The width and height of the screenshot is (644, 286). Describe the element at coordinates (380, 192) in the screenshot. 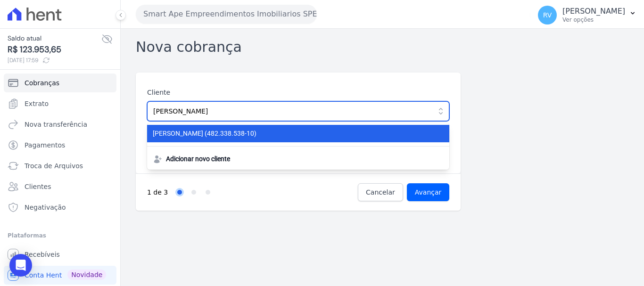

I see `span: Cancelar` at that location.